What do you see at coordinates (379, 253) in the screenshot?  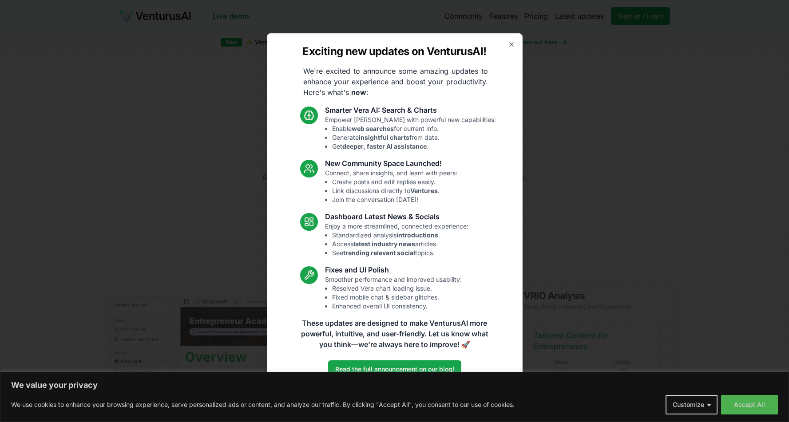 I see `strong: trending relevant social` at bounding box center [379, 253].